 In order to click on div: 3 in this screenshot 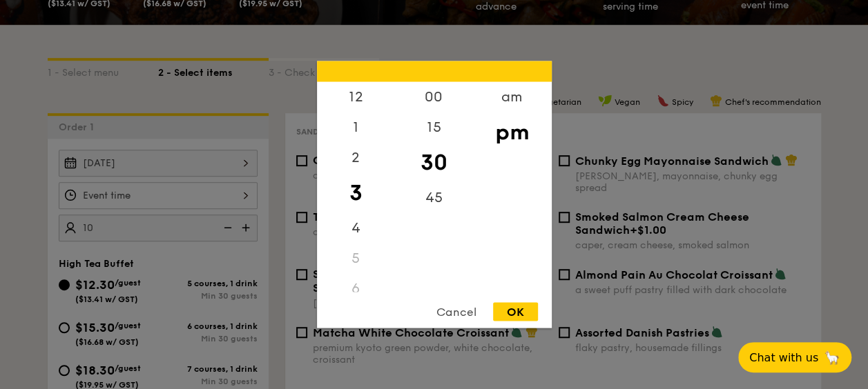, I will do `click(355, 193)`.